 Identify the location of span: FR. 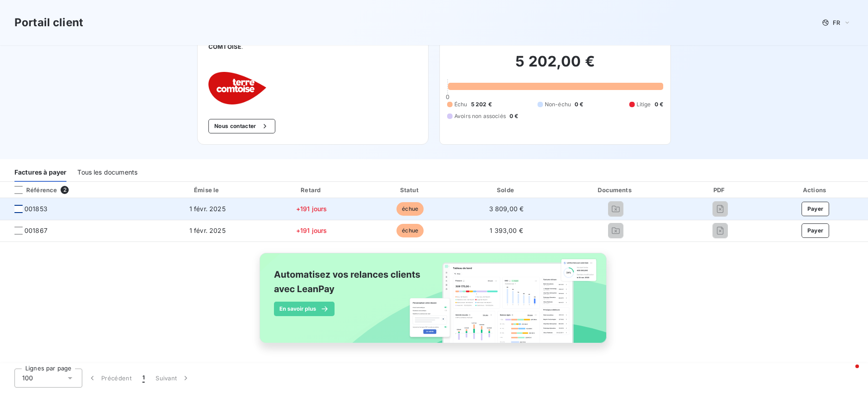
(836, 23).